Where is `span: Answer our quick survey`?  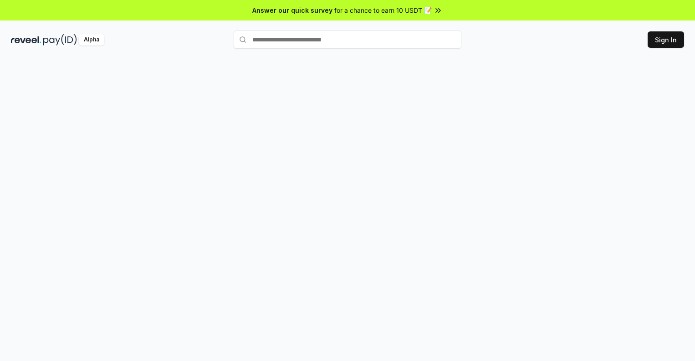
span: Answer our quick survey is located at coordinates (292, 10).